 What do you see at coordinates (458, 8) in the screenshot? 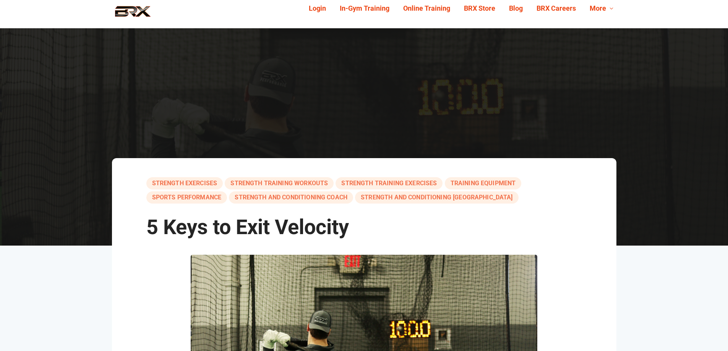
I see `div: Navigation Menu` at bounding box center [458, 8].